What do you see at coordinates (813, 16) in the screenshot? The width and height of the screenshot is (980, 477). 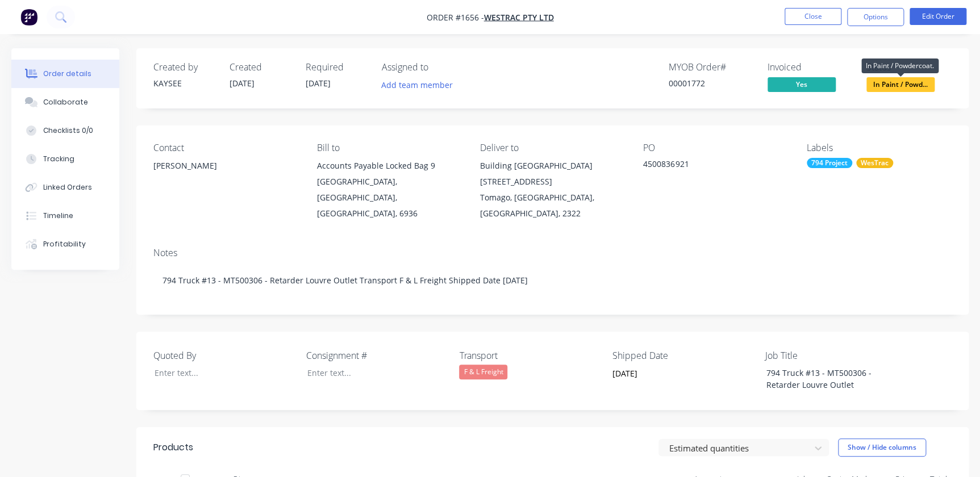 I see `button: Close` at bounding box center [813, 16].